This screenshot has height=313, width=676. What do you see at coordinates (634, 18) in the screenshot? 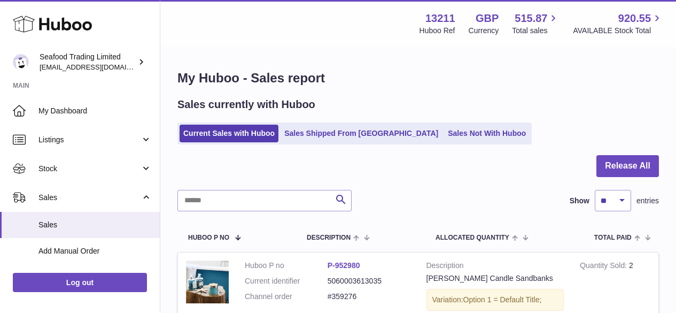
I see `span: 920.55` at bounding box center [634, 18].